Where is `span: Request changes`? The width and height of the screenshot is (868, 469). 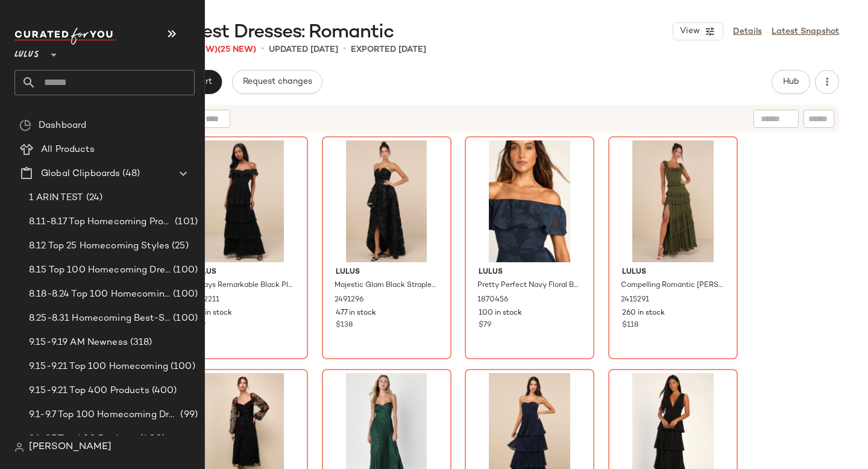
span: Request changes is located at coordinates (277, 82).